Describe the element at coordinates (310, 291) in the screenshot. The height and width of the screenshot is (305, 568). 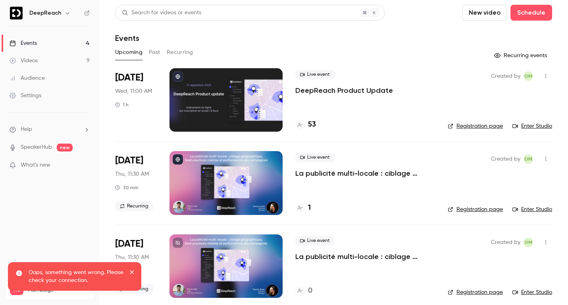
I see `h4: 0` at that location.